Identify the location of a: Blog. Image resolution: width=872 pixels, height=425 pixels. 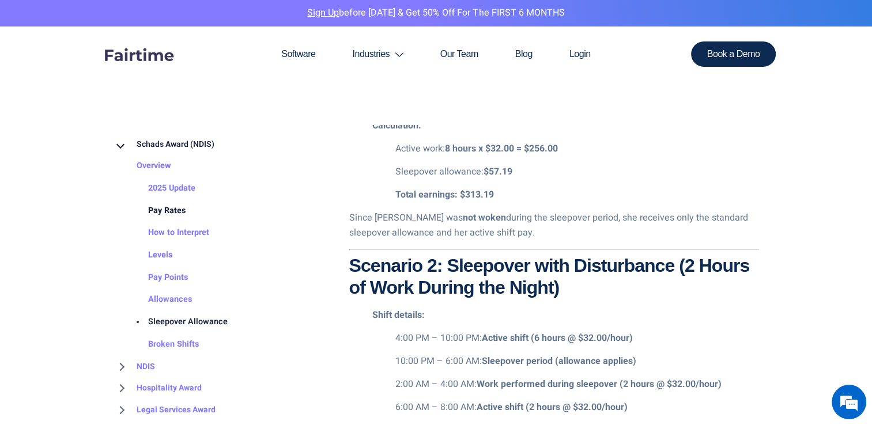
(524, 54).